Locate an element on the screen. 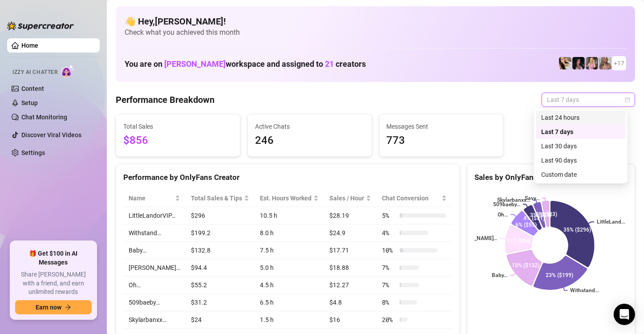 This screenshot has width=644, height=334. text: LittleLand... is located at coordinates (611, 222).